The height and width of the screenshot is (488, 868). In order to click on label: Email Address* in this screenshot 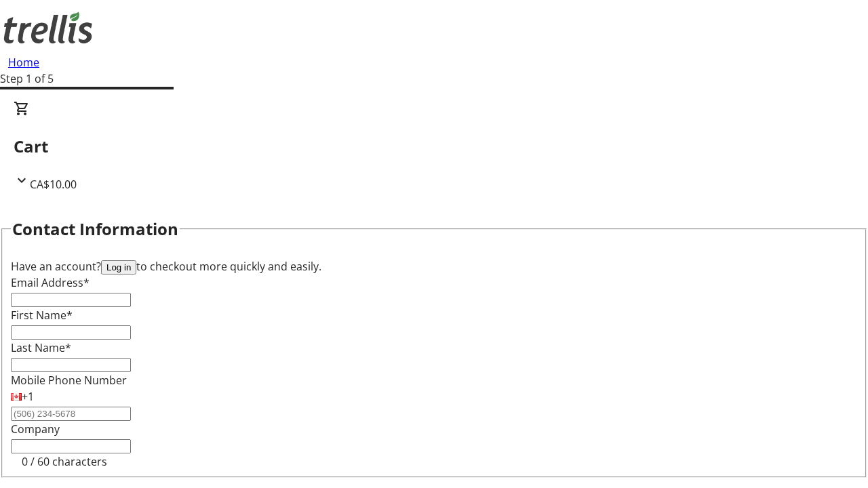, I will do `click(50, 283)`.